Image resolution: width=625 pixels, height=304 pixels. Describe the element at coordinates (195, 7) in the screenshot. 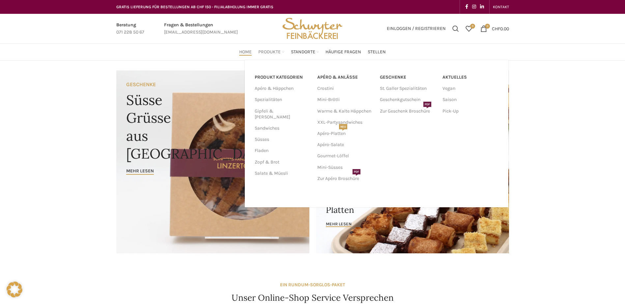

I see `span: GRATIS LIEFERUNG FÜR BESTELLUNGEN AB CHF 150 - FILIALABHOLUNG IMMER GRATIS` at that location.